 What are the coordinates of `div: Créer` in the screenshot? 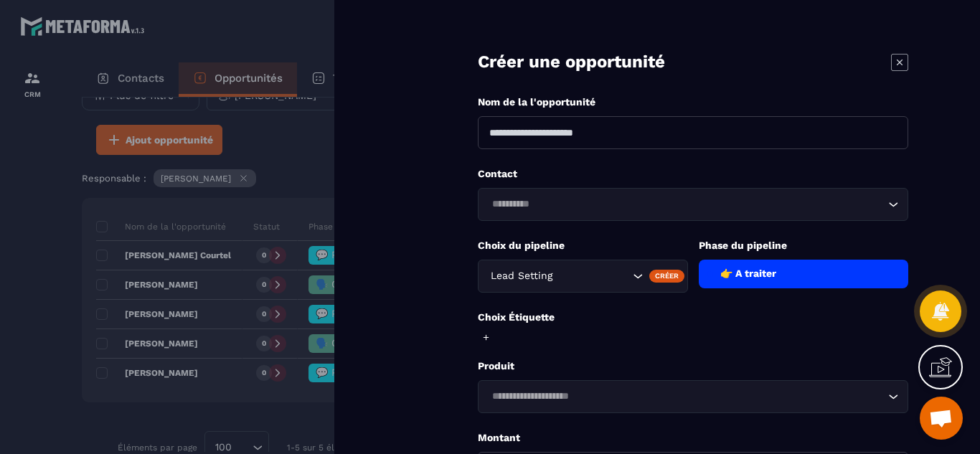 It's located at (666, 276).